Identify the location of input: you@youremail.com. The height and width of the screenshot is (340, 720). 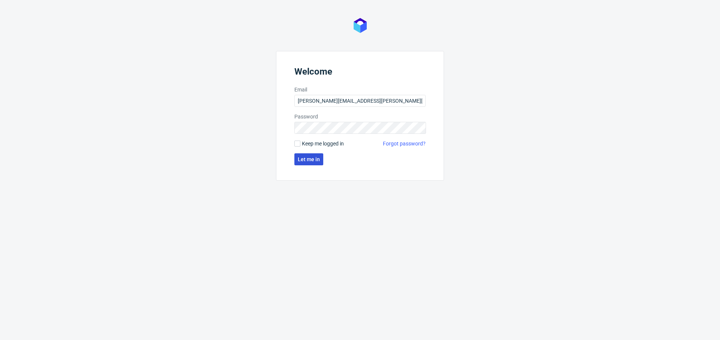
(360, 101).